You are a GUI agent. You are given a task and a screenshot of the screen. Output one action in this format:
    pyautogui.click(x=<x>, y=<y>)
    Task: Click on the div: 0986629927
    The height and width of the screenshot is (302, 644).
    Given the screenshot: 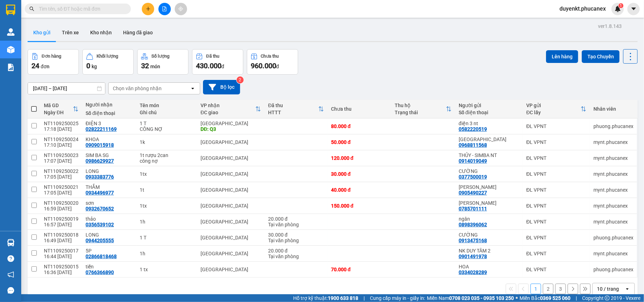 What is the action you would take?
    pyautogui.click(x=100, y=160)
    